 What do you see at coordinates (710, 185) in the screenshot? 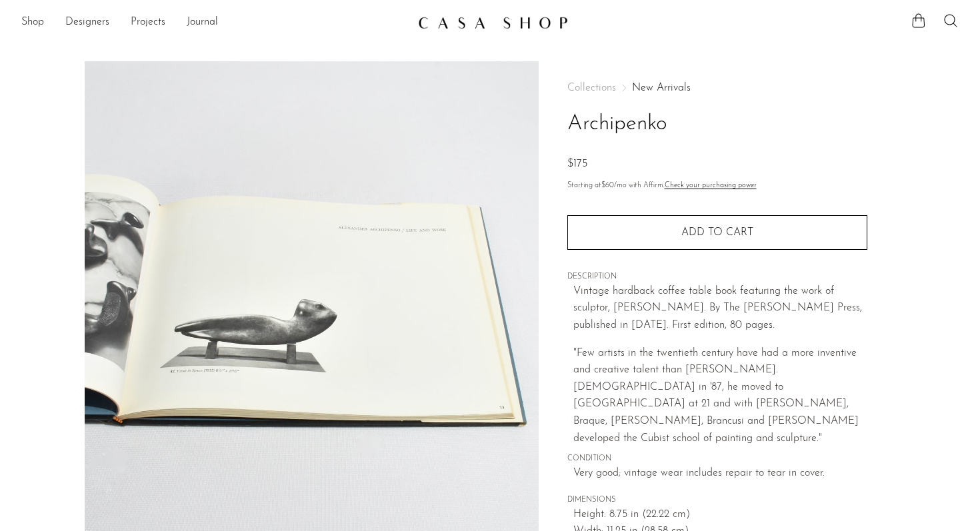
I see `a: Check your purchasing power - Learn more about Affirm Financing (opens in modal)` at bounding box center [710, 185].